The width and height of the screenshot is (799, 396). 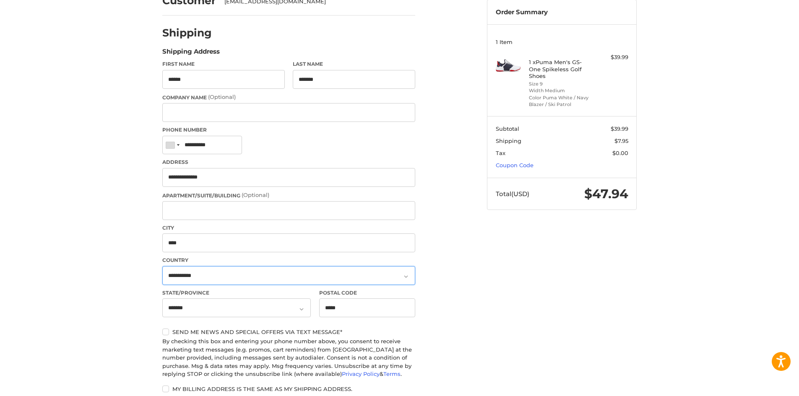 What do you see at coordinates (289, 261) in the screenshot?
I see `label: Country` at bounding box center [289, 261].